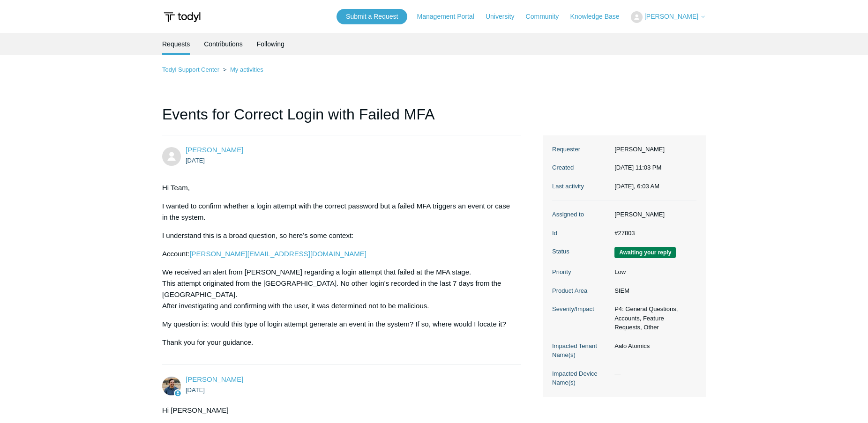 This screenshot has width=868, height=423. Describe the element at coordinates (450, 17) in the screenshot. I see `a: Management Portal` at that location.